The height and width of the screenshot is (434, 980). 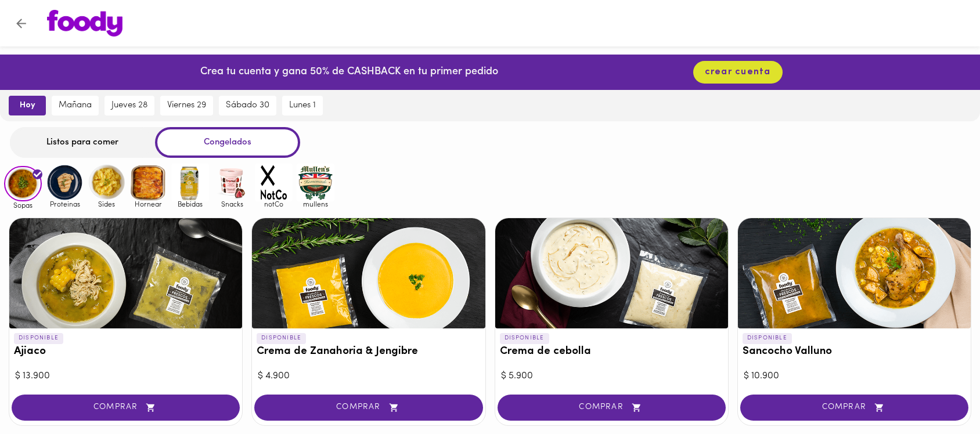 I want to click on span: crear cuenta, so click(x=737, y=72).